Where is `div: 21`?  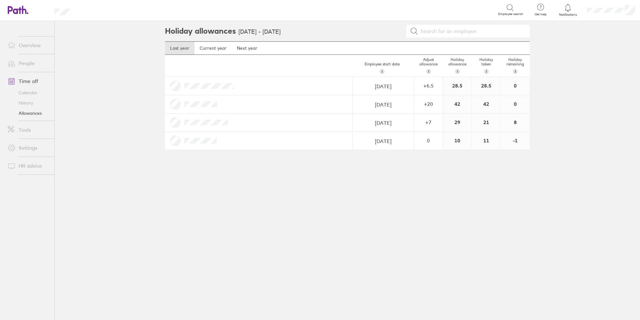 div: 21 is located at coordinates (486, 123).